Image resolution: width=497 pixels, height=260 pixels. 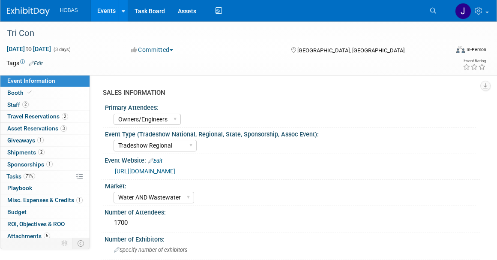 I want to click on div: Event Type (Tradeshow National, Regional, State, Sponsorship, Assoc Event):, so click(x=290, y=133).